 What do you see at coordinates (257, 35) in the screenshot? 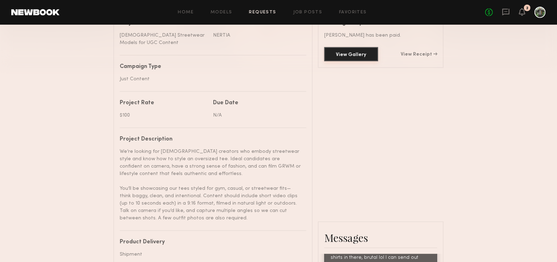
I see `div: NERTIA` at bounding box center [257, 35].